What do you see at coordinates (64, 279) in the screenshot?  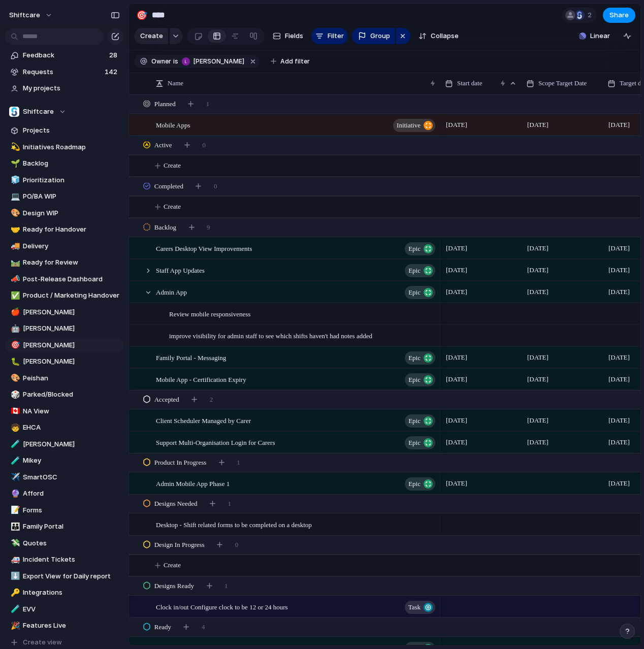 I see `a: 📣Post-Release Dashboard` at bounding box center [64, 279].